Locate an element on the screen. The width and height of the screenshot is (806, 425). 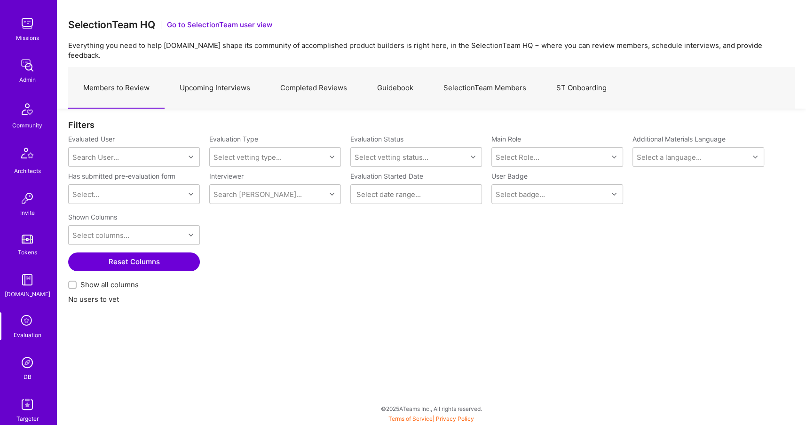
div: Tokens is located at coordinates (27, 252).